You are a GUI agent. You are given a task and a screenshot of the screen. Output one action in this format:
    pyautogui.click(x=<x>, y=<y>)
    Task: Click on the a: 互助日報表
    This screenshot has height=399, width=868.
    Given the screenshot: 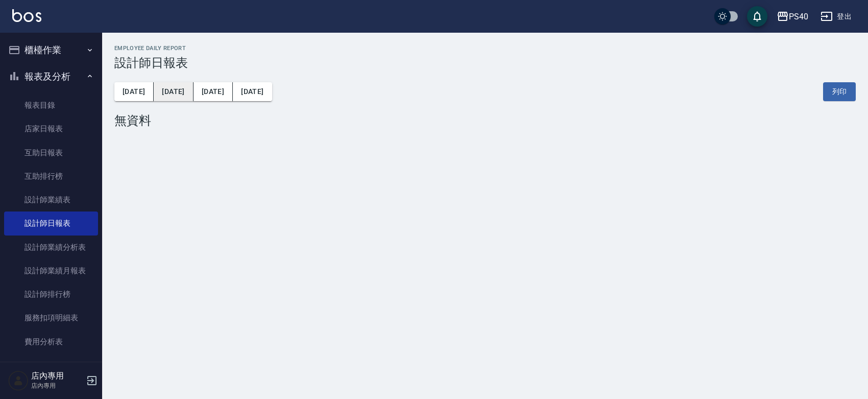 What is the action you would take?
    pyautogui.click(x=51, y=153)
    